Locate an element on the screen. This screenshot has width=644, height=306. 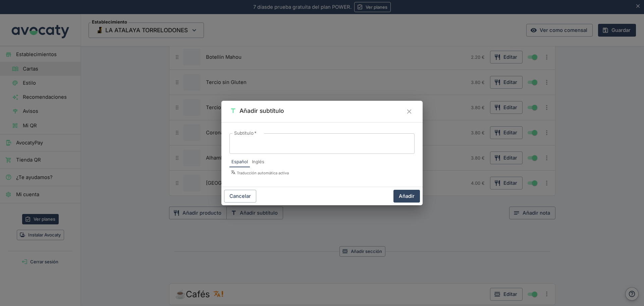
button: Añadir is located at coordinates (406, 196).